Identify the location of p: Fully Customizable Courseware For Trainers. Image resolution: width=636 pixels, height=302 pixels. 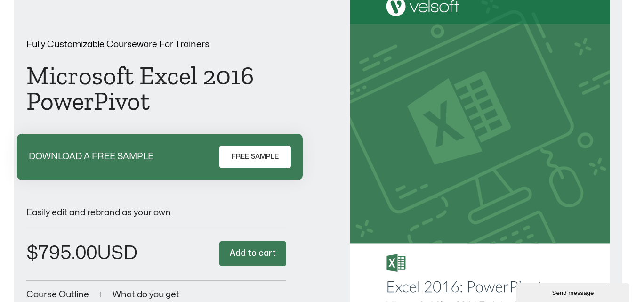
(156, 44).